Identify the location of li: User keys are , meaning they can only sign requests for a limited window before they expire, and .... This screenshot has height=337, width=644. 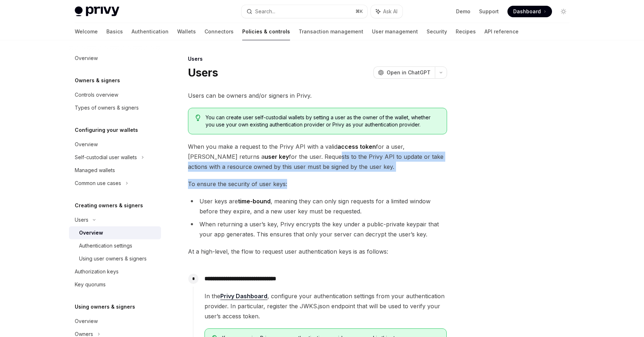
(317, 206).